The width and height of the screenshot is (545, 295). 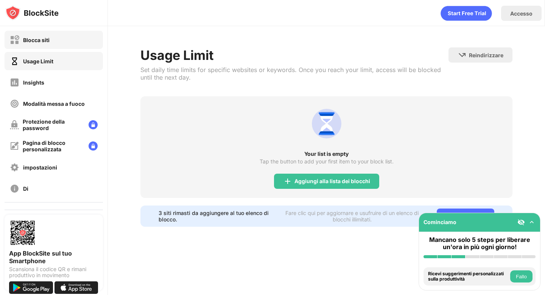 I want to click on div: 3 siti rimasti da aggiungere al tuo elenco di blocco., so click(x=215, y=216).